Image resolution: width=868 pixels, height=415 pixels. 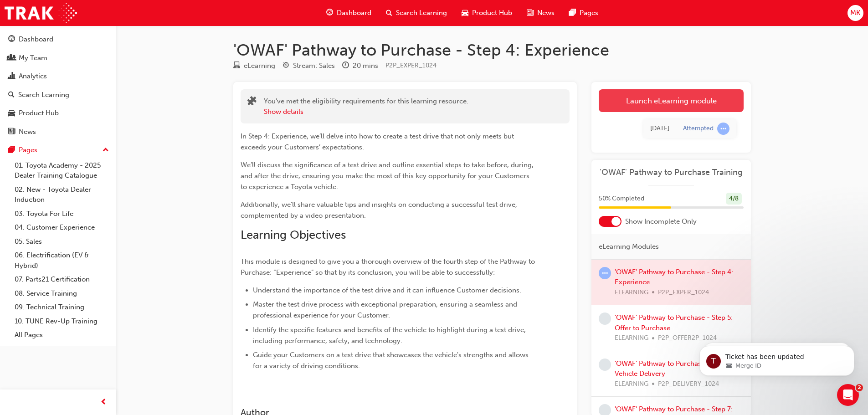 I want to click on h1: 'OWAF' Pathway to Purchase - Step 4: Experience, so click(x=492, y=50).